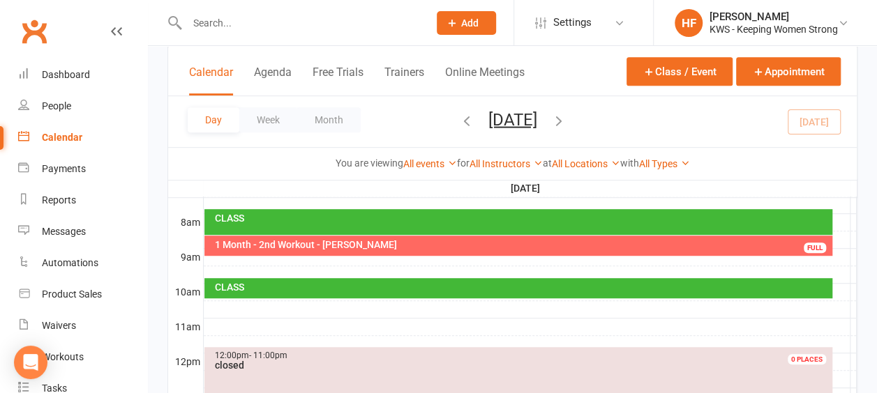 This screenshot has width=877, height=393. I want to click on span: - 11:00pm, so click(268, 356).